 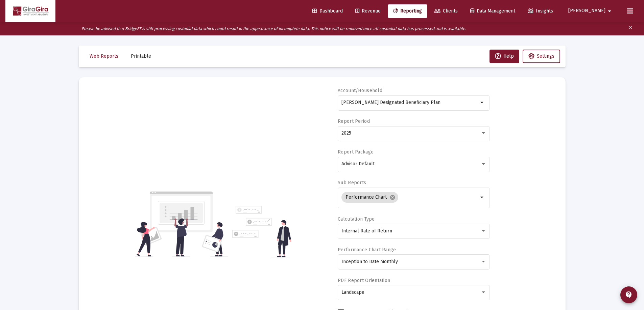 I want to click on label: Account/Household, so click(x=360, y=90).